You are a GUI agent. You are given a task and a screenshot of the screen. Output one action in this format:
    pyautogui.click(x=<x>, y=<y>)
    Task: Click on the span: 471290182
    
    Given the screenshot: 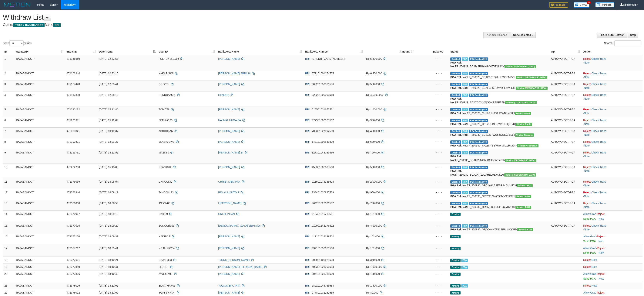 What is the action you would take?
    pyautogui.click(x=73, y=109)
    